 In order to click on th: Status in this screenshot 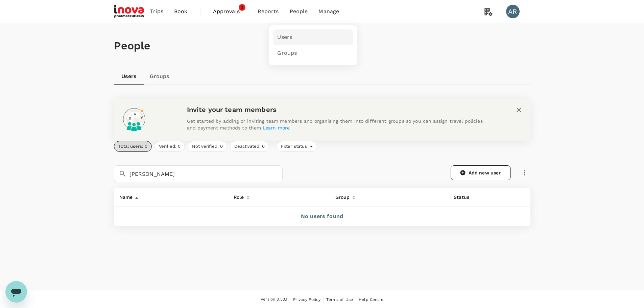, I will do `click(469, 198)`.